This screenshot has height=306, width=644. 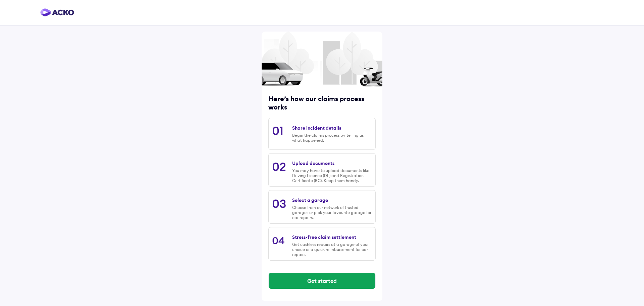 I want to click on img: horizontal-gradient.png, so click(x=57, y=12).